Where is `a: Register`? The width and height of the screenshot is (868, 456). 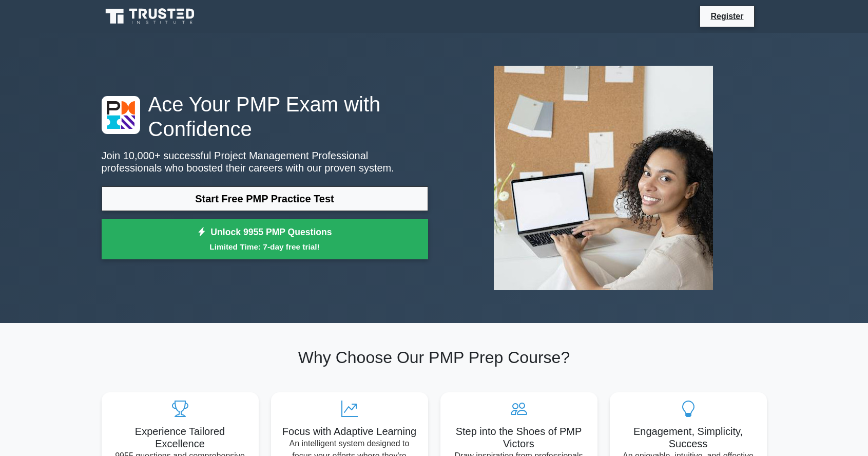 a: Register is located at coordinates (726, 16).